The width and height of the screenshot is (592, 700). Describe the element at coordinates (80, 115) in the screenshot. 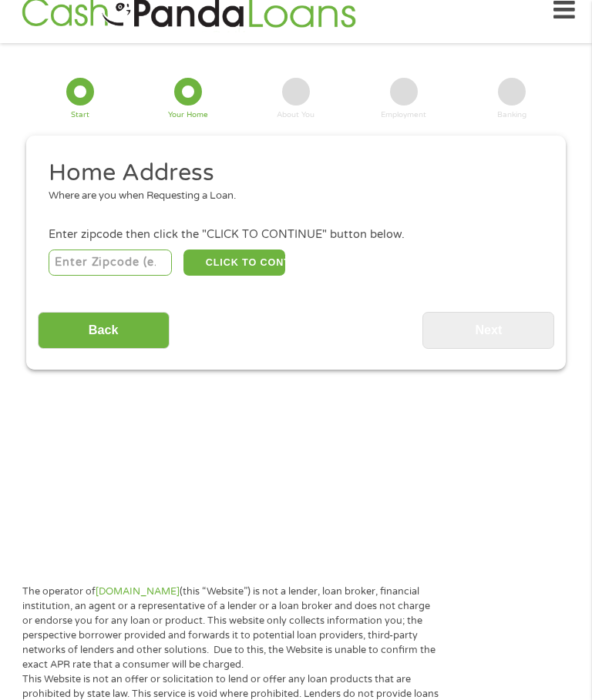

I see `div: Start` at that location.